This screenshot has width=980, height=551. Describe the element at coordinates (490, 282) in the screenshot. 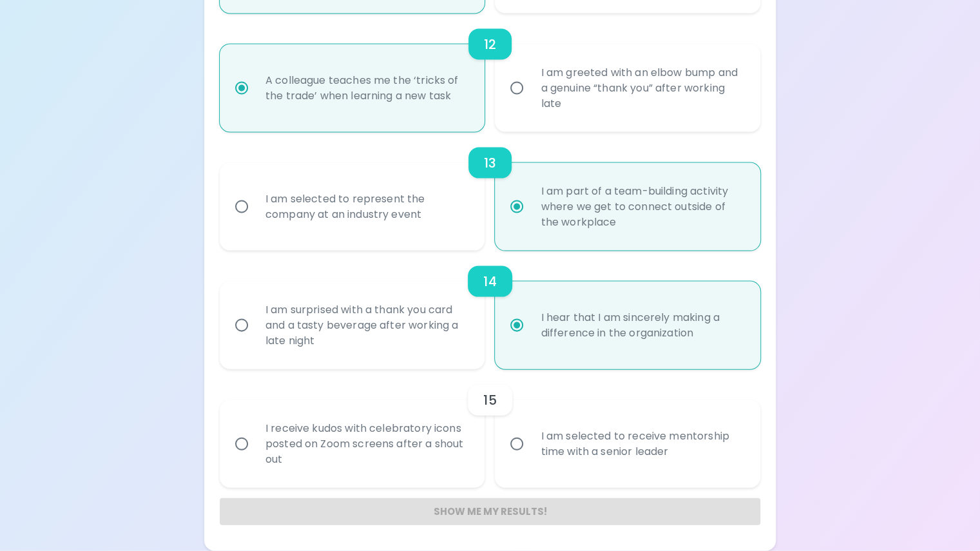

I see `h6: 14` at that location.